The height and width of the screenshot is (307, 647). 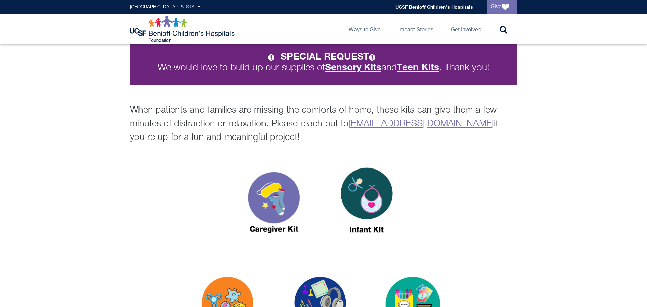 I want to click on a: Give, so click(x=502, y=7).